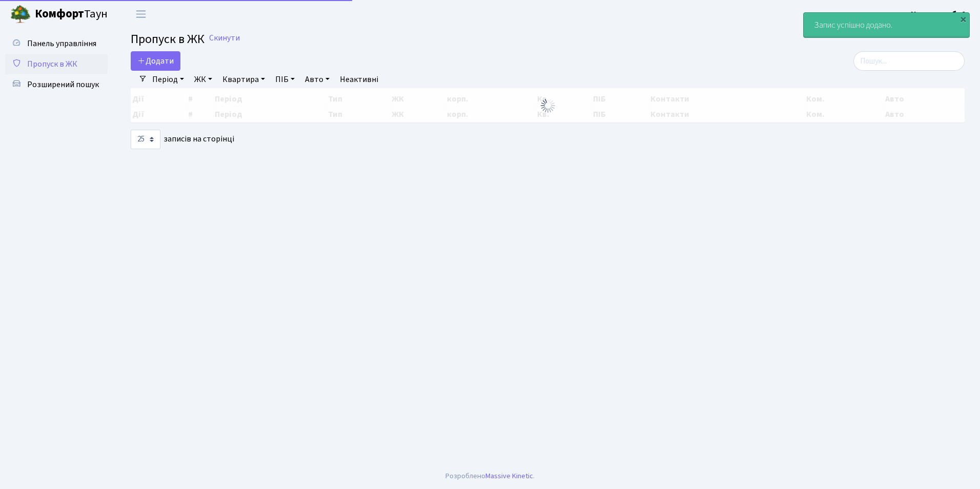 This screenshot has height=489, width=980. I want to click on img: Обробка..., so click(548, 106).